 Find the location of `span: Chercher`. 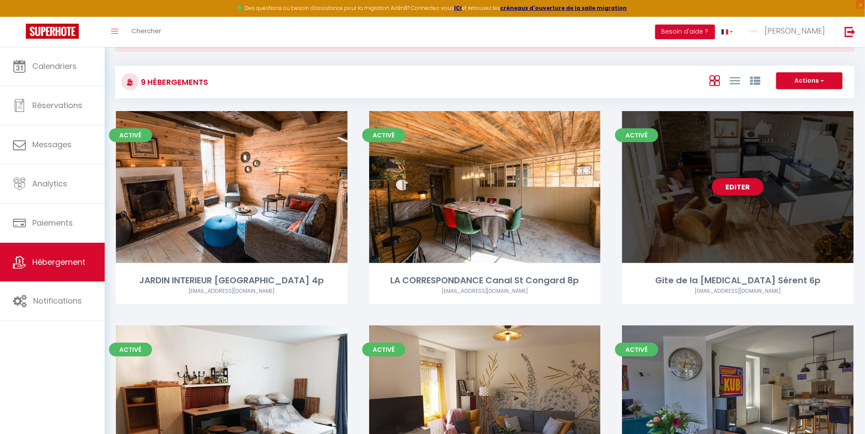

span: Chercher is located at coordinates (146, 31).